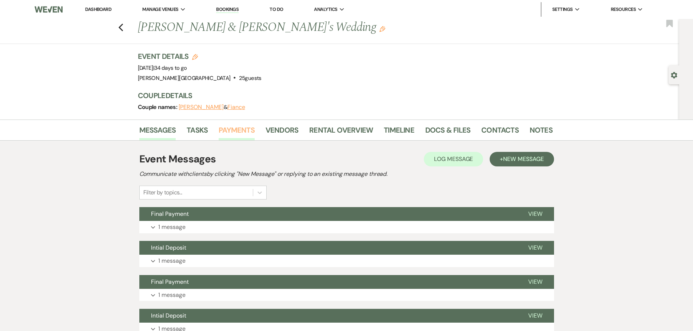  I want to click on a: Timeline, so click(399, 132).